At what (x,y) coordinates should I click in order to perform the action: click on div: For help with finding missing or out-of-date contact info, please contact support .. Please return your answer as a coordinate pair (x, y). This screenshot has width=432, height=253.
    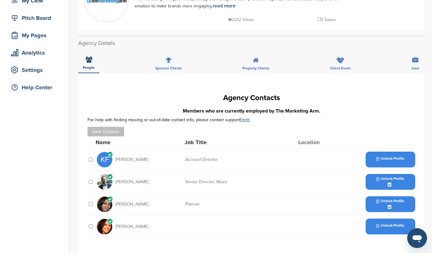
    Looking at the image, I should click on (251, 120).